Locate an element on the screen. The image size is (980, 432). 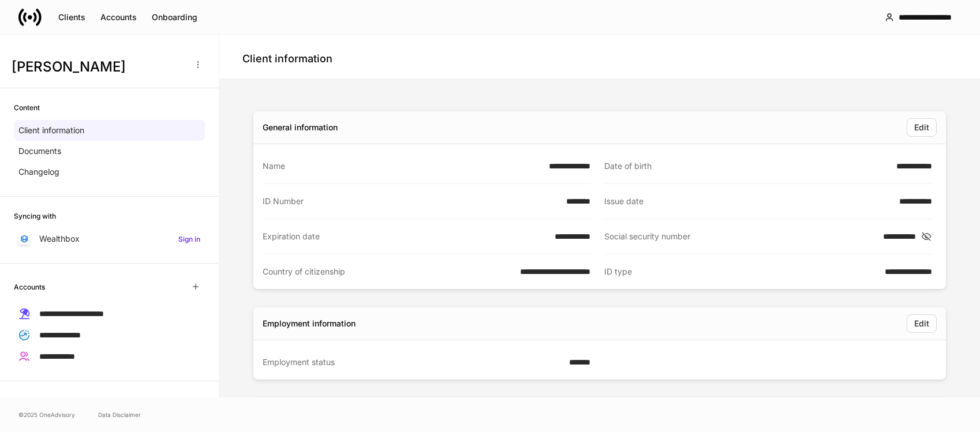
div: Expiration date is located at coordinates (405, 236).